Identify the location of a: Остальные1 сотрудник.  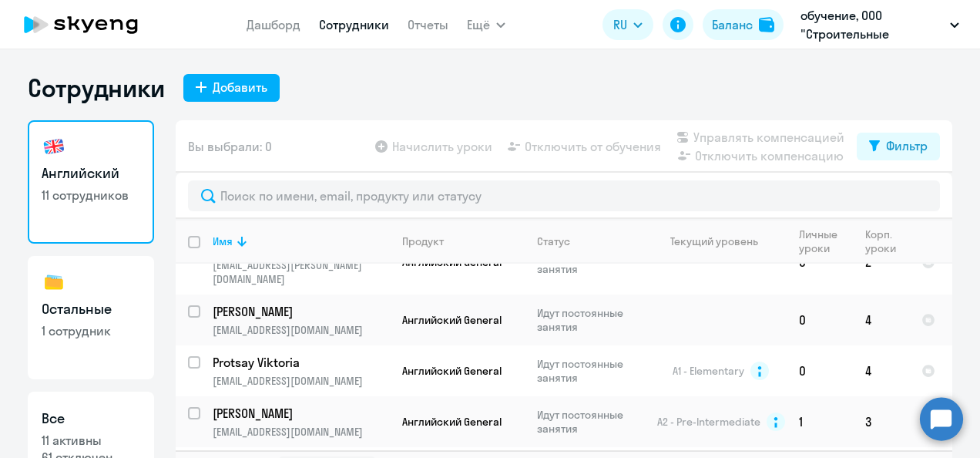
(91, 318).